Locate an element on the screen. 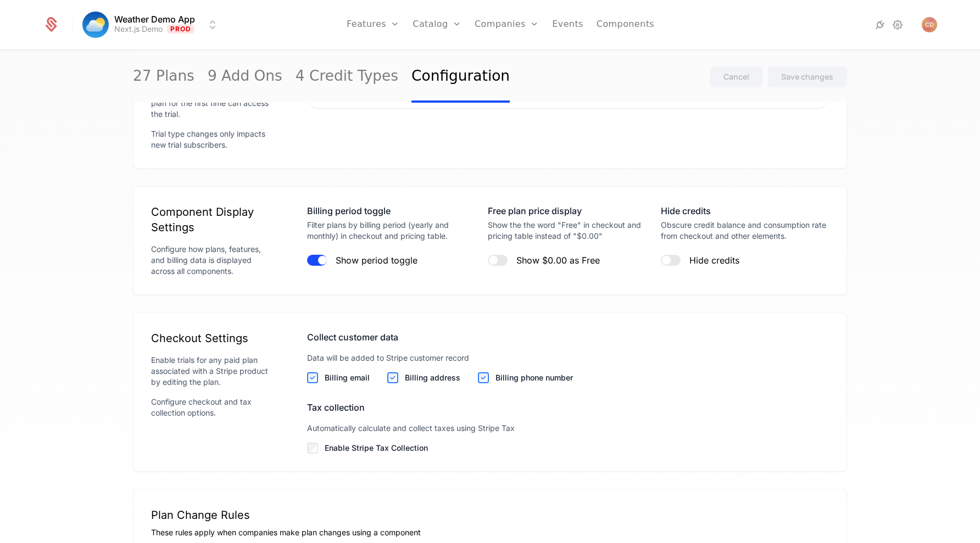 This screenshot has width=980, height=543. div: Tax collection is located at coordinates (568, 407).